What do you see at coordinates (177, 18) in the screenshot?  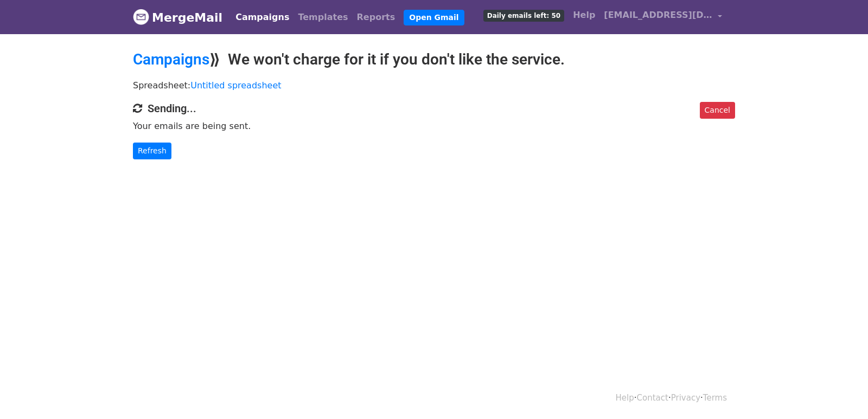 I see `a: MergeMail` at bounding box center [177, 18].